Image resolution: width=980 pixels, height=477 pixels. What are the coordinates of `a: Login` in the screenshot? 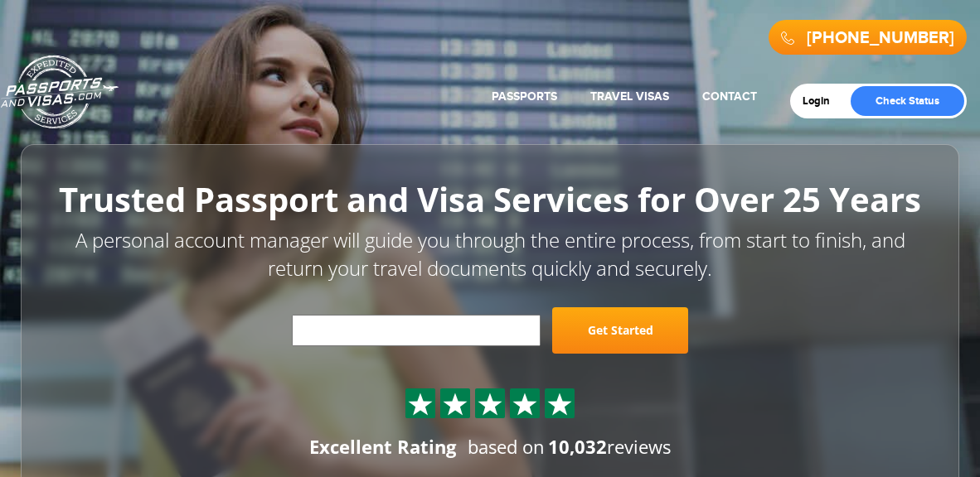 It's located at (822, 101).